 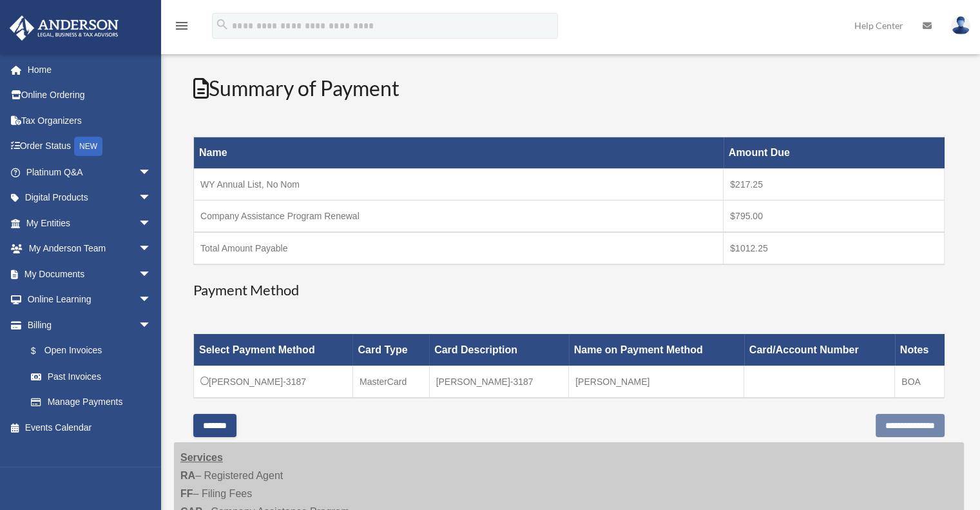 I want to click on th: Name on Payment Method, so click(x=656, y=349).